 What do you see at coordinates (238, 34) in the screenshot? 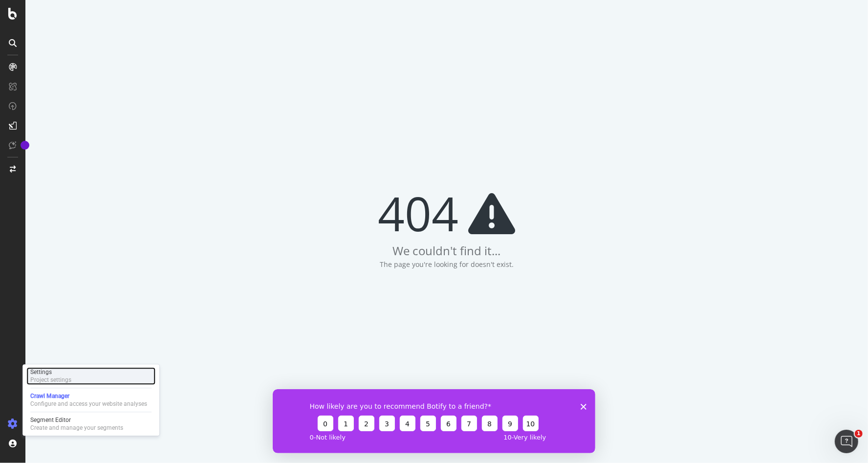
I see `button: 9` at bounding box center [238, 34].